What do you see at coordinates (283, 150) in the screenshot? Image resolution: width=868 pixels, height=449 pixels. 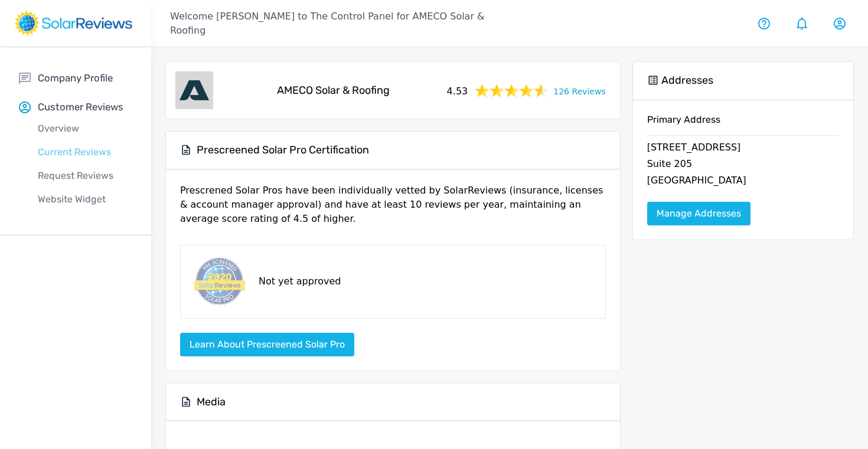 I see `h5: Prescreened Solar Pro Certification` at bounding box center [283, 150].